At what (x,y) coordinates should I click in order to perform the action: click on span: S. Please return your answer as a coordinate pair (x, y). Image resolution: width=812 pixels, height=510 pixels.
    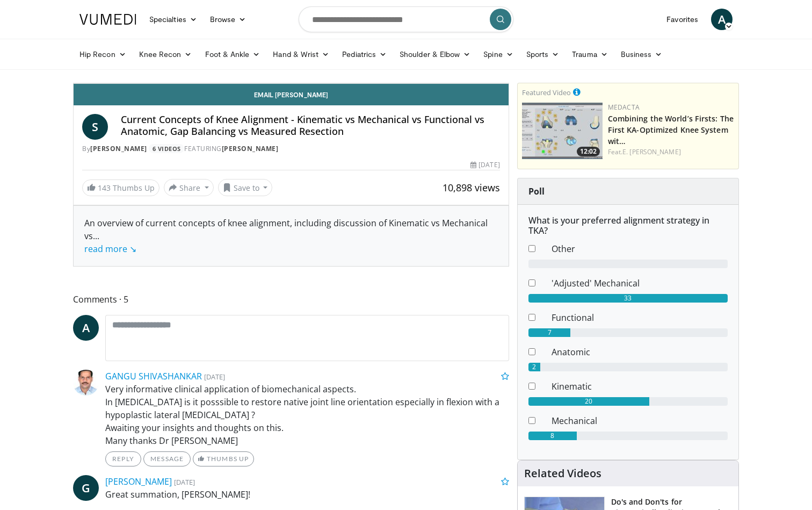
    Looking at the image, I should click on (95, 127).